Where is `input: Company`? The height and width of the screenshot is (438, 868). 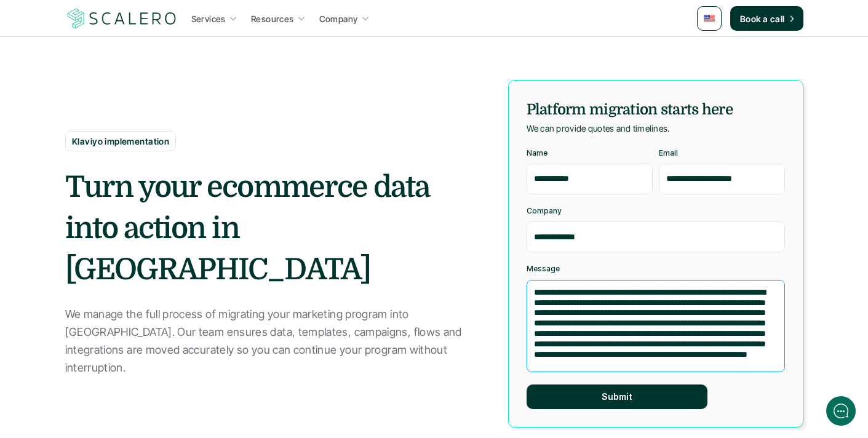
input: Company is located at coordinates (655, 237).